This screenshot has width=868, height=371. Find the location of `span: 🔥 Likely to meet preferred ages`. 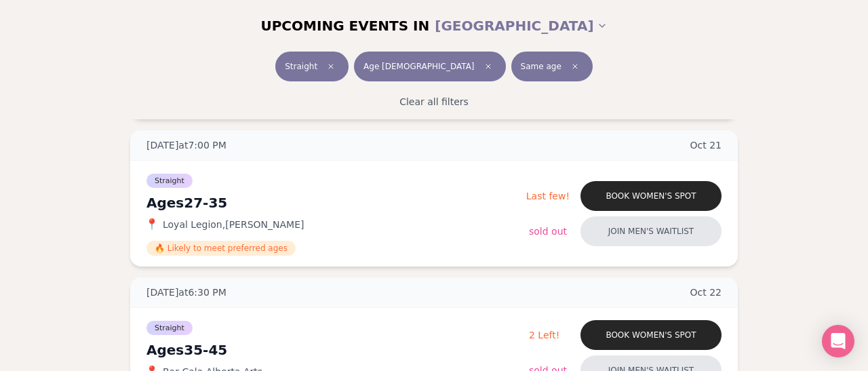

span: 🔥 Likely to meet preferred ages is located at coordinates (221, 248).